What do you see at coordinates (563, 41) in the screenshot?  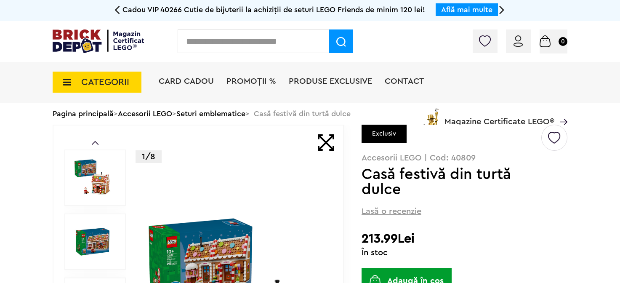 I see `small: 0` at bounding box center [563, 41].